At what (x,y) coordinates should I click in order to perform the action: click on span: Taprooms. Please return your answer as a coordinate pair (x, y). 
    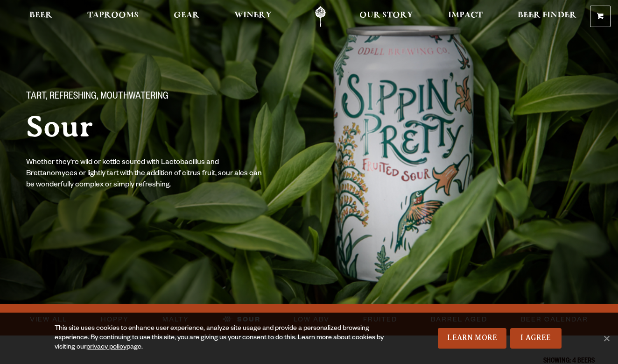
    Looking at the image, I should click on (113, 15).